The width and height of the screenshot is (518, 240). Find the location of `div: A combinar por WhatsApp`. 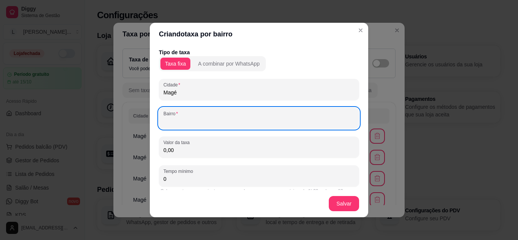

div: A combinar por WhatsApp is located at coordinates (229, 64).